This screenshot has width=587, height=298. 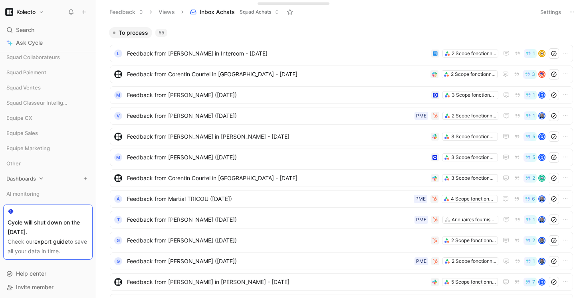 What do you see at coordinates (48, 194) in the screenshot?
I see `div: AI monitoring` at bounding box center [48, 194].